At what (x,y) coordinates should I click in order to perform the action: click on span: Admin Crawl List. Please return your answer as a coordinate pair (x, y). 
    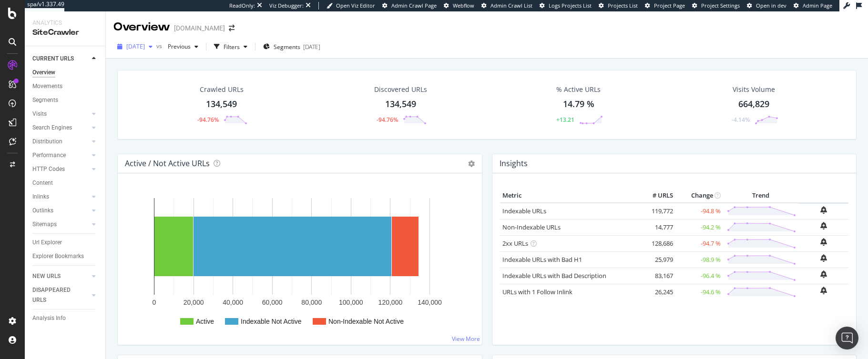
    Looking at the image, I should click on (511, 5).